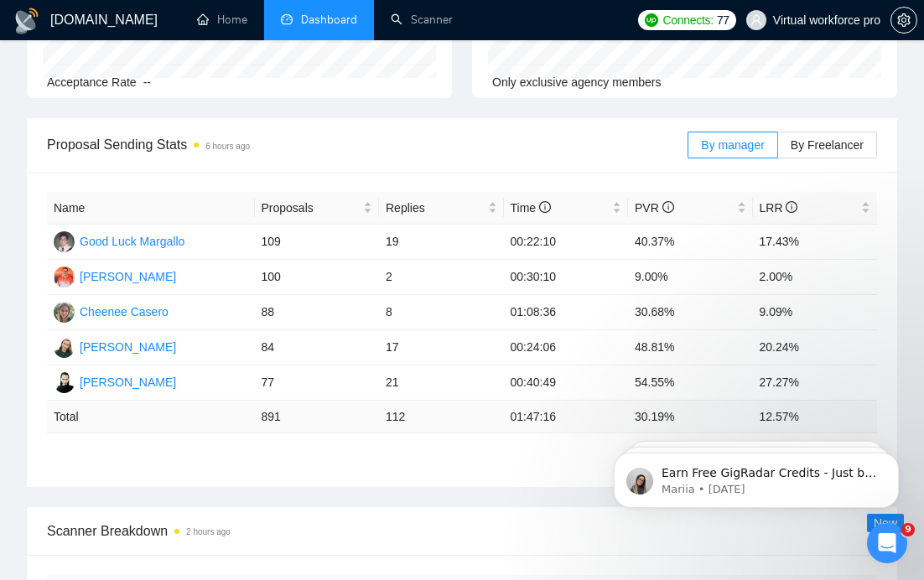 This screenshot has width=924, height=580. What do you see at coordinates (422, 20) in the screenshot?
I see `a: searchScanner` at bounding box center [422, 20].